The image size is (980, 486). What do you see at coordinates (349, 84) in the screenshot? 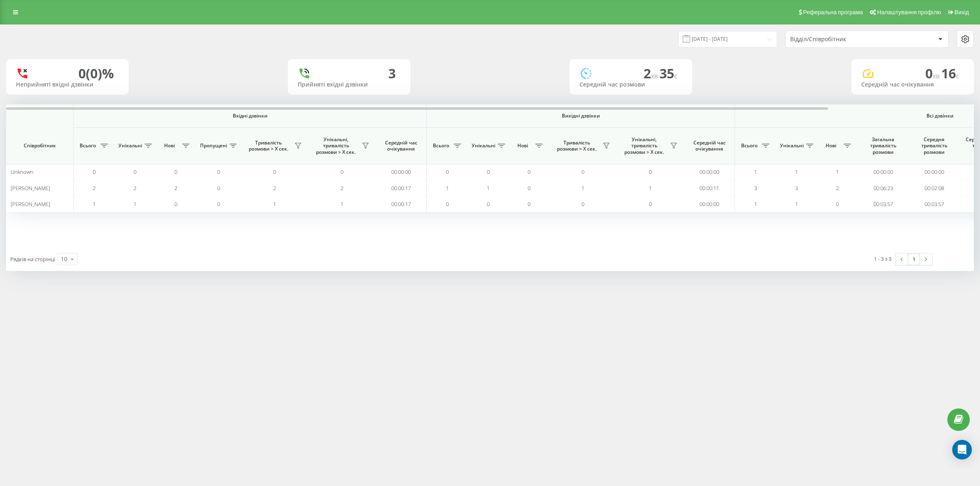
I see `div: Прийняті вхідні дзвінки` at bounding box center [349, 84].